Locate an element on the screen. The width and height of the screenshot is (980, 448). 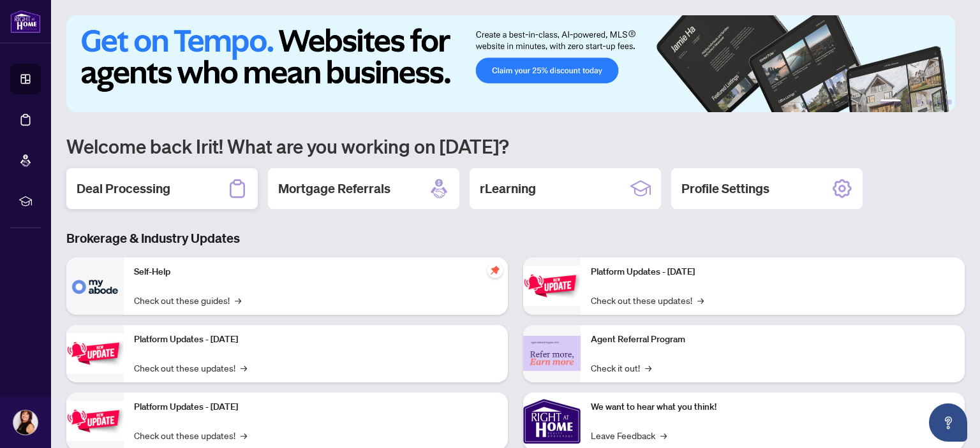
img: Platform Updates - July 21, 2025 is located at coordinates (95, 421).